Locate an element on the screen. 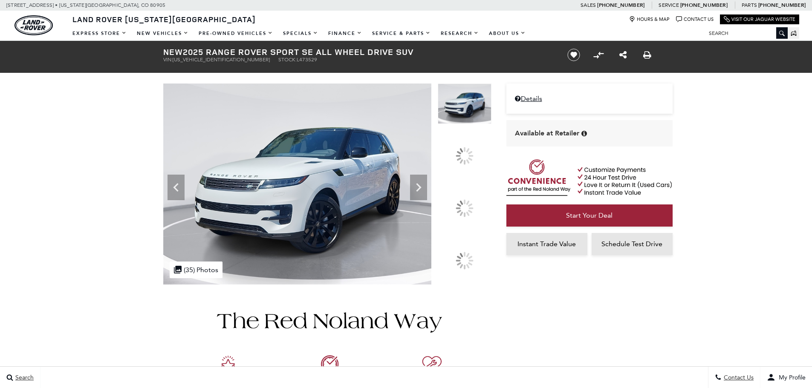 The width and height of the screenshot is (812, 388). span: Contact Us is located at coordinates (737, 378).